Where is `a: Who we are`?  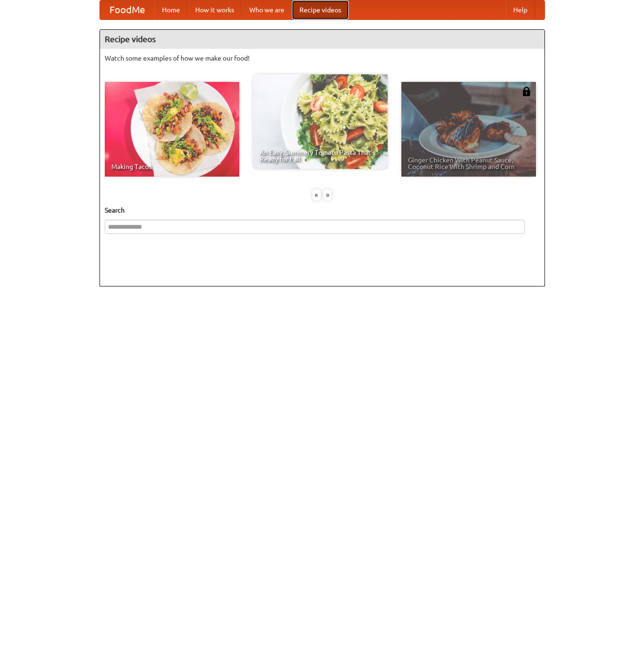
a: Who we are is located at coordinates (267, 10).